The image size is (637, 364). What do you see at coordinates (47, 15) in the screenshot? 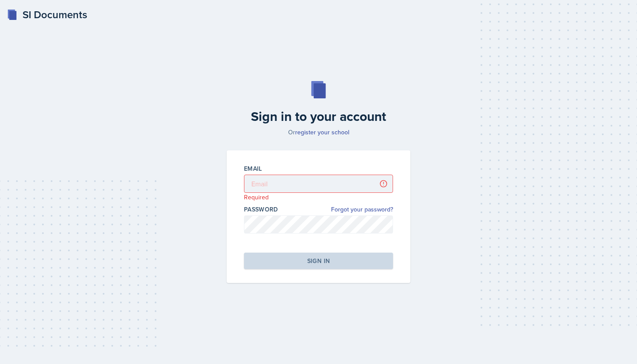
I see `a: SI Documents` at bounding box center [47, 15].